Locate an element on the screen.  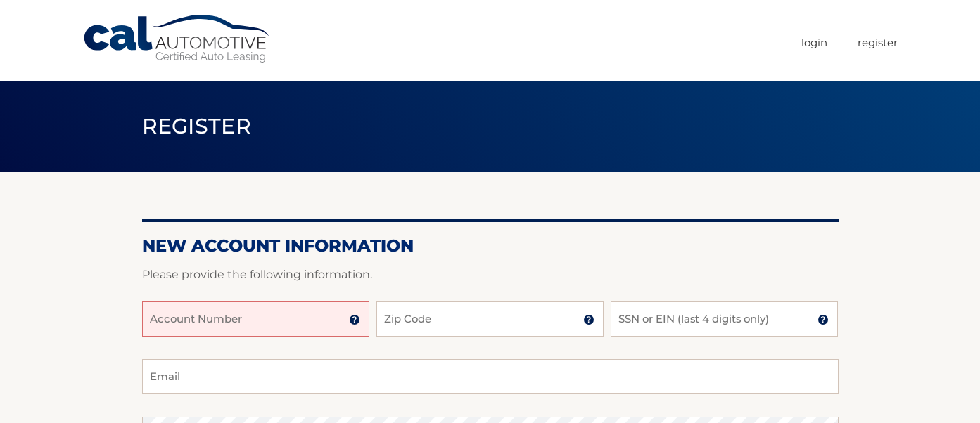
a: Cal Automotive is located at coordinates (177, 39).